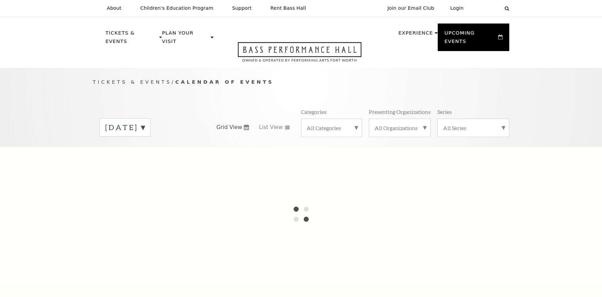 The height and width of the screenshot is (297, 602). What do you see at coordinates (471, 39) in the screenshot?
I see `p: Upcoming Events` at bounding box center [471, 39].